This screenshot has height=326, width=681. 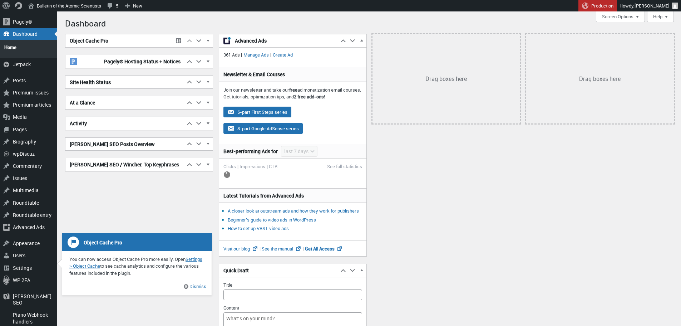 What do you see at coordinates (620, 17) in the screenshot?
I see `button: Screen Options` at bounding box center [620, 17].